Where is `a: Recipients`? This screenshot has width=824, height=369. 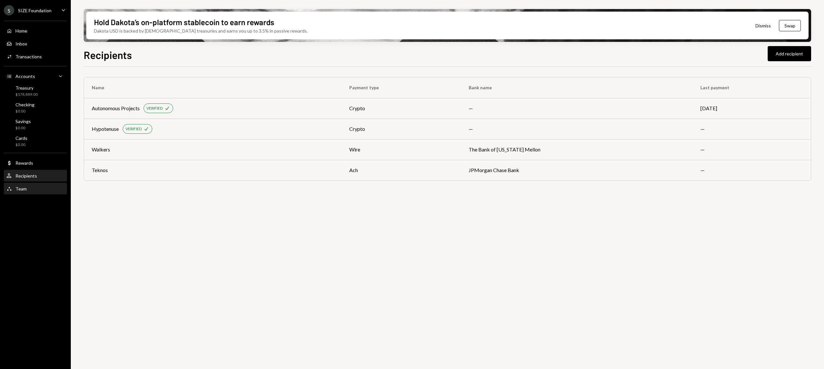
a: Recipients is located at coordinates (35, 175).